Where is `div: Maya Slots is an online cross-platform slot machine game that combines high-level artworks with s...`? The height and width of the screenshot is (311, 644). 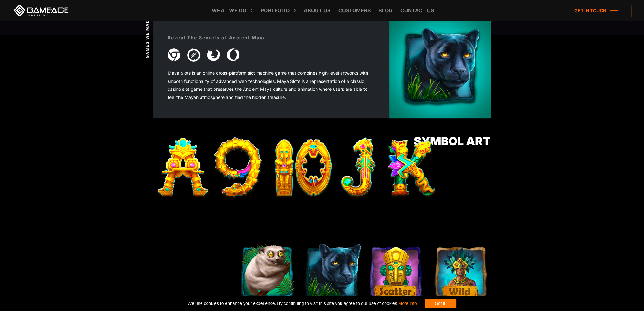 div: Maya Slots is an online cross-platform slot machine game that combines high-level artworks with s... is located at coordinates (271, 85).